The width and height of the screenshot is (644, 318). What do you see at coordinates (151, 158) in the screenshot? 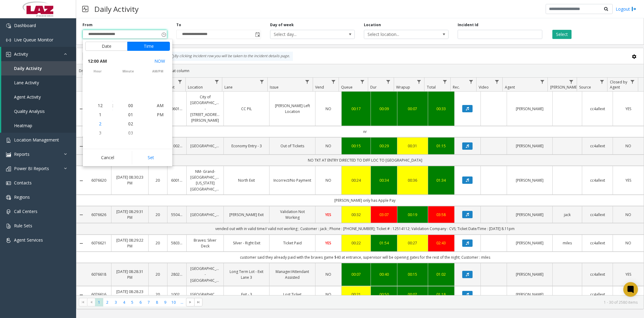
I see `button: Set` at bounding box center [151, 158].